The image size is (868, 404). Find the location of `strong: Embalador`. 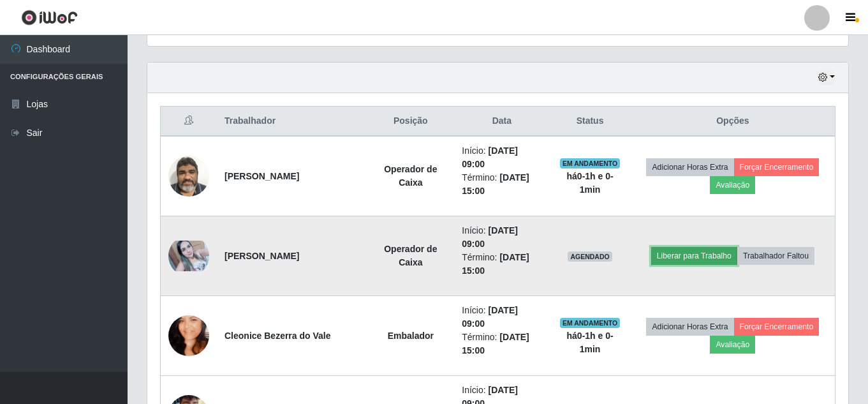

strong: Embalador is located at coordinates (411, 335).